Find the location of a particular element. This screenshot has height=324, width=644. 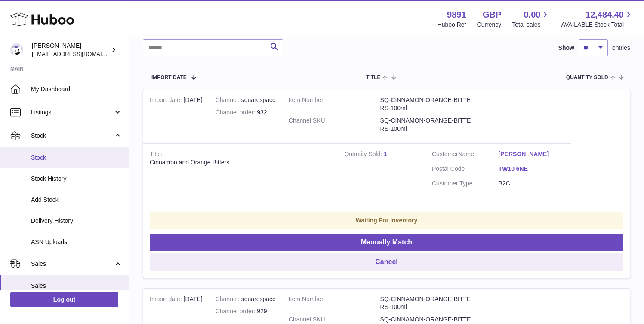

dt: Name is located at coordinates (465, 155).